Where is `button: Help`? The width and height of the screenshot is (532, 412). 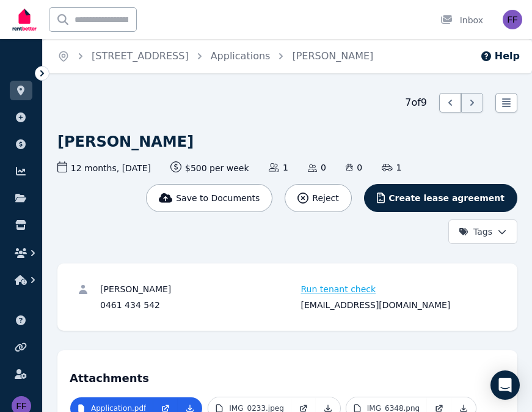 button: Help is located at coordinates (499, 56).